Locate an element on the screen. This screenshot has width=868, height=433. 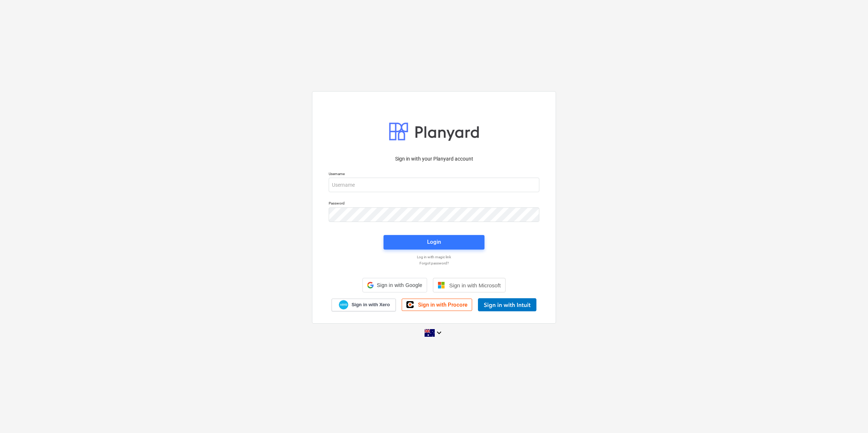
button: Login is located at coordinates (434, 242).